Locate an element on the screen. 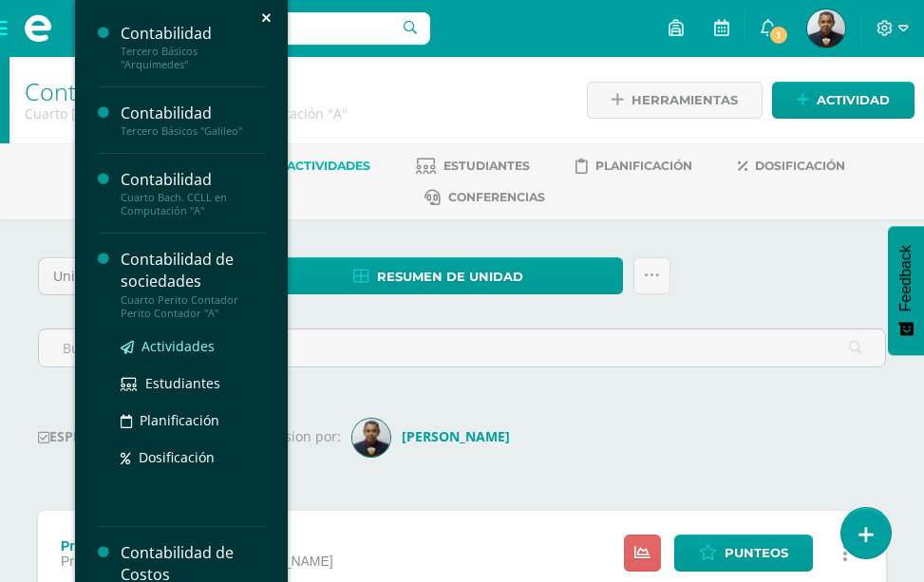  div: Tercero Básicos "Galileo" is located at coordinates (193, 131).